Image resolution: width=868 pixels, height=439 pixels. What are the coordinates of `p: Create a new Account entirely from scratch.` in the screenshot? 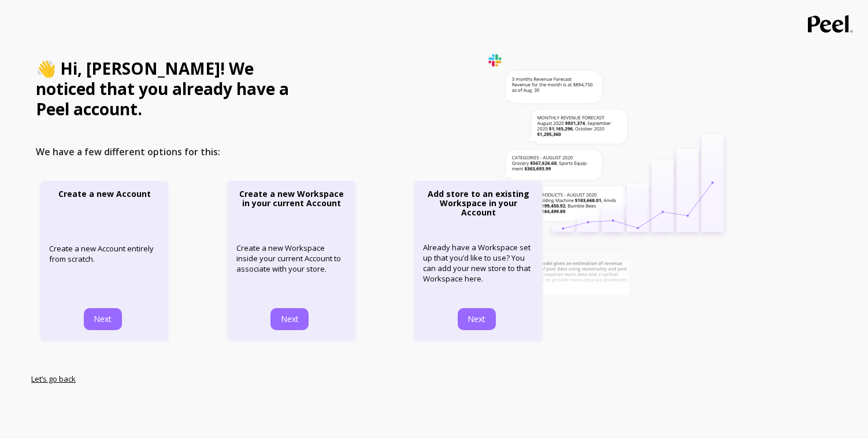 It's located at (104, 254).